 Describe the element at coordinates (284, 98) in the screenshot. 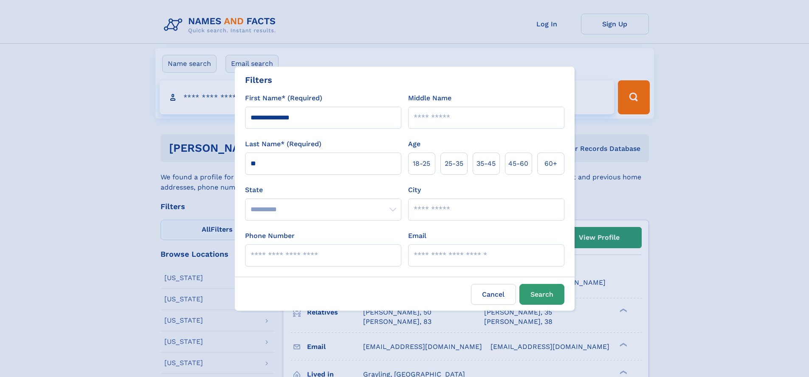

I see `label: First Name* (Required)` at that location.